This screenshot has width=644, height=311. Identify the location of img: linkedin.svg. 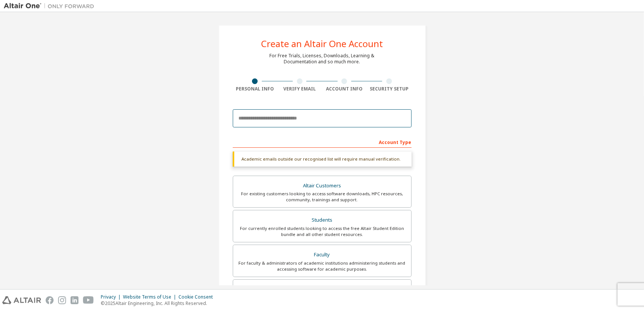
(74, 300).